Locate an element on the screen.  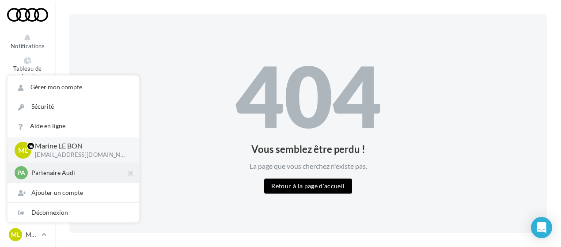
a: Aide en ligne is located at coordinates (73, 126).